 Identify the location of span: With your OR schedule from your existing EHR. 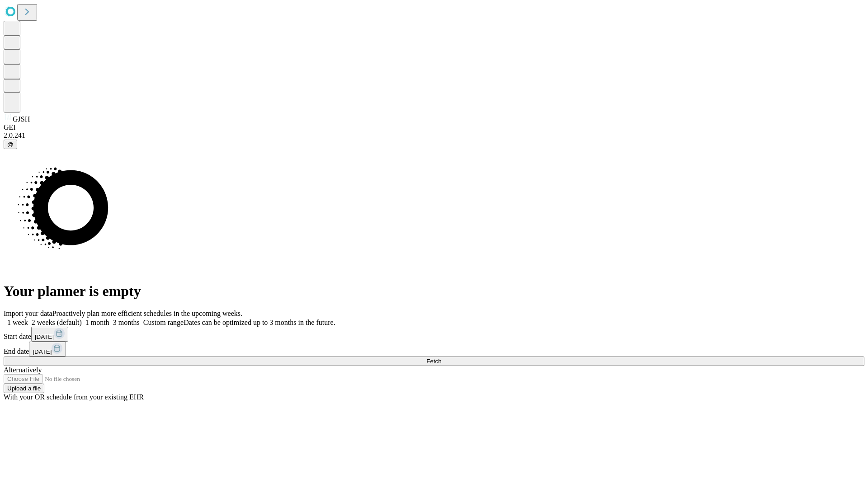
(74, 397).